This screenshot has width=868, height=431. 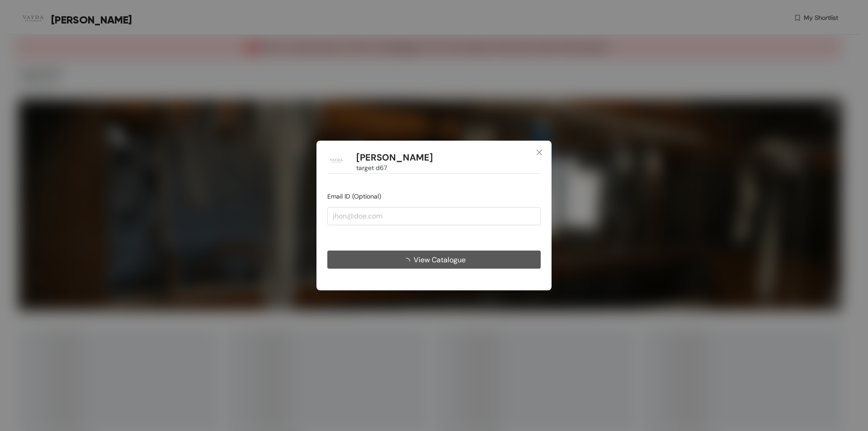 What do you see at coordinates (434, 216) in the screenshot?
I see `input: jhon@doe.com` at bounding box center [434, 216].